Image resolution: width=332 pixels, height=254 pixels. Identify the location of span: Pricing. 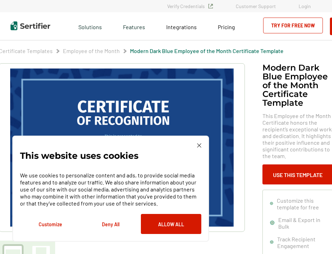
(226, 27).